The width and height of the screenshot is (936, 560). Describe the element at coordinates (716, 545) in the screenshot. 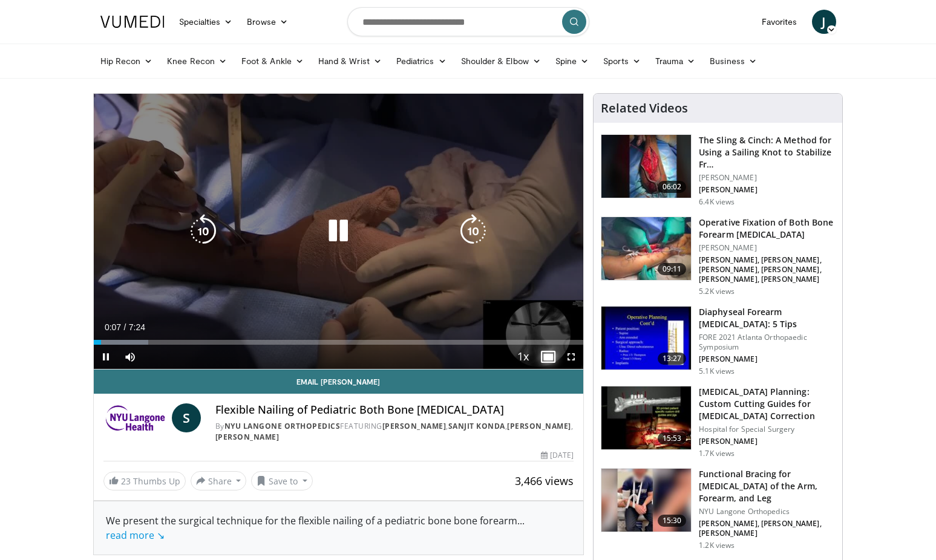

I see `p: 1.2K views` at that location.